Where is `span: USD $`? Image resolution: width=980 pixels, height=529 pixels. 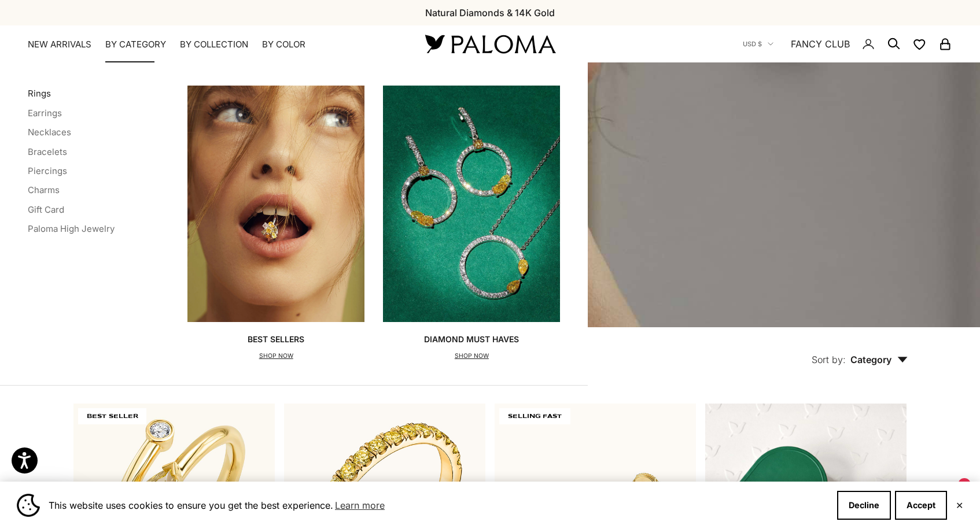
span: USD $ is located at coordinates (752, 44).